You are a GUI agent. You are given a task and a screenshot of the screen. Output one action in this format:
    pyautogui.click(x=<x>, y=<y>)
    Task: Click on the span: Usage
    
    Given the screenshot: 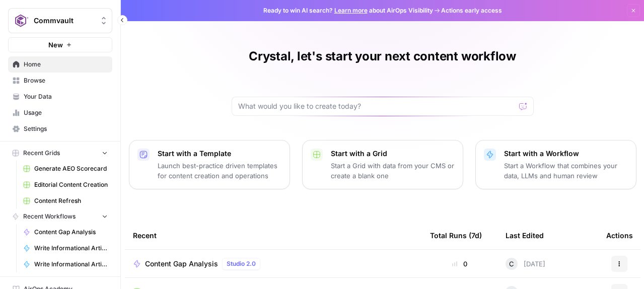 What is the action you would take?
    pyautogui.click(x=65, y=113)
    